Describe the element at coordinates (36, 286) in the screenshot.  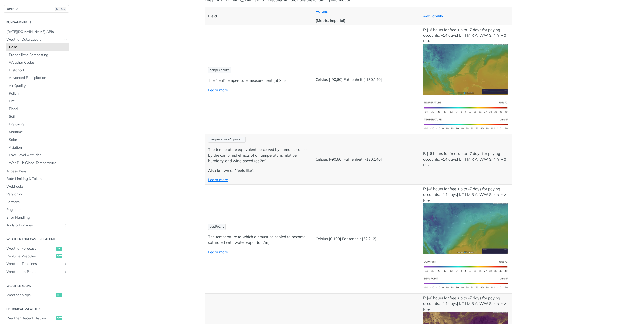
I see `h2: Weather Maps` at that location.